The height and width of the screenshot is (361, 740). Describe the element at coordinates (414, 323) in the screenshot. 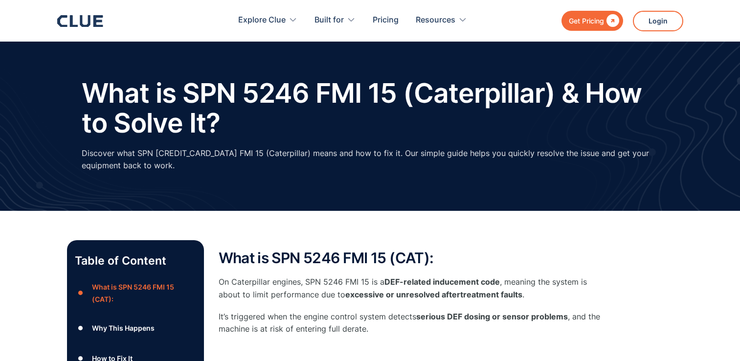

I see `p: It’s triggered when the engine control system detects , and the machine is at risk of entering fu...` at that location.